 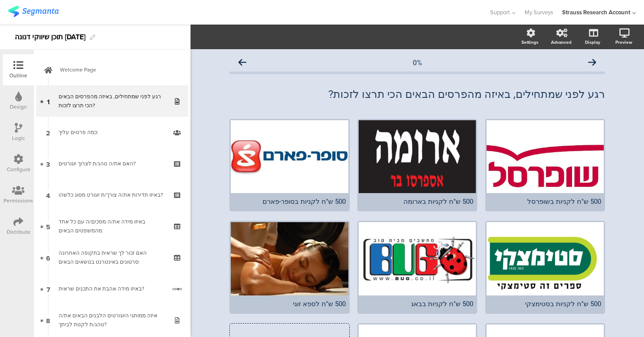 What do you see at coordinates (48, 133) in the screenshot?
I see `span: 2` at bounding box center [48, 133].